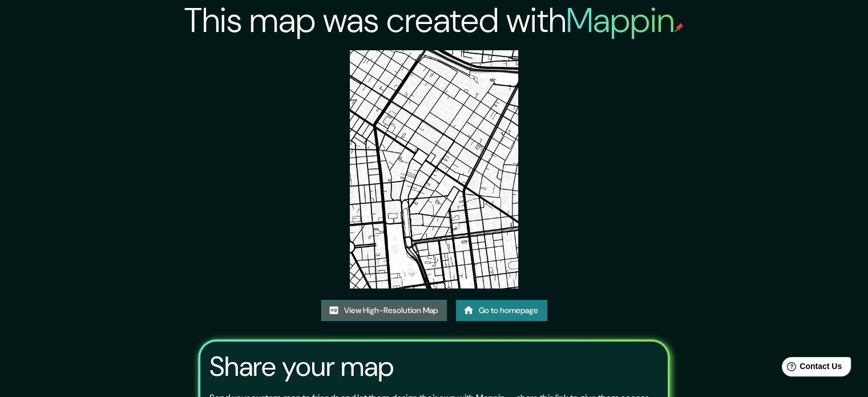  I want to click on a: Go to homepage, so click(502, 310).